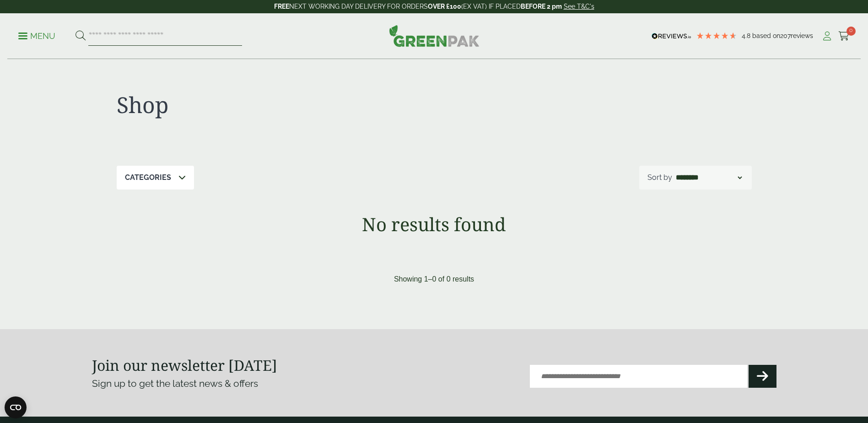 Image resolution: width=868 pixels, height=423 pixels. I want to click on p: Menu, so click(37, 36).